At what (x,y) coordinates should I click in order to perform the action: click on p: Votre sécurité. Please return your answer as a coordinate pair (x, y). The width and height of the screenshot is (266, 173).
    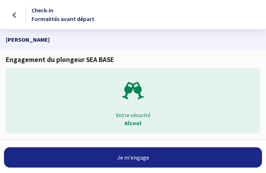
    Looking at the image, I should click on (133, 115).